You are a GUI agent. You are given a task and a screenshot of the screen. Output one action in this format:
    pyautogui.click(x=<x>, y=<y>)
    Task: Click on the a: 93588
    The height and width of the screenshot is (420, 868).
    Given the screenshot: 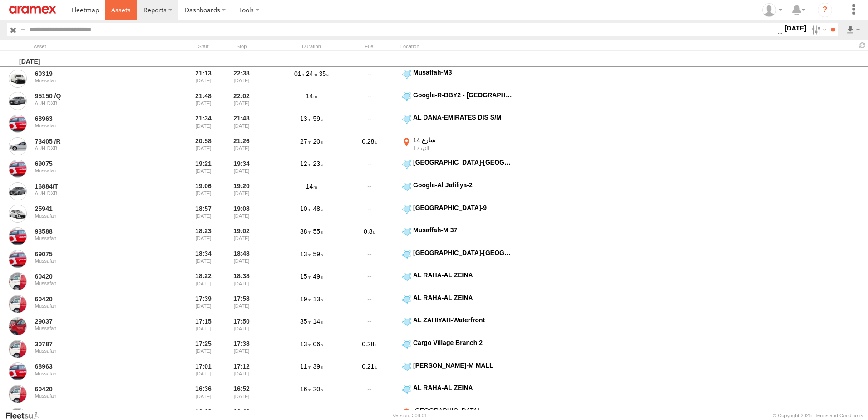 What is the action you would take?
    pyautogui.click(x=97, y=231)
    